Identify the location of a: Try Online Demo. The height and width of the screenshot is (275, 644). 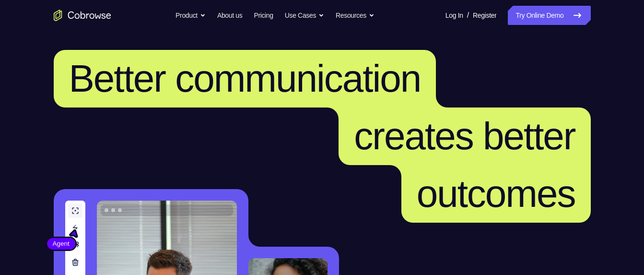
(549, 15).